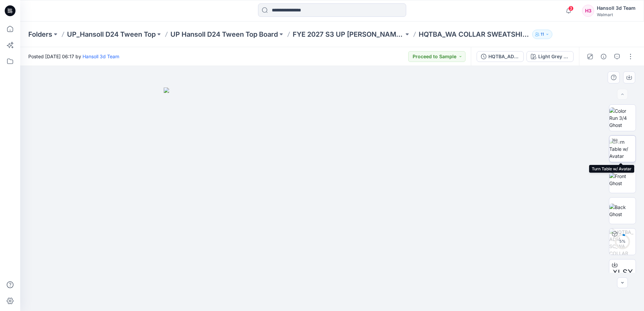  What do you see at coordinates (101, 56) in the screenshot?
I see `a: Hansoll 3d Team` at bounding box center [101, 56].